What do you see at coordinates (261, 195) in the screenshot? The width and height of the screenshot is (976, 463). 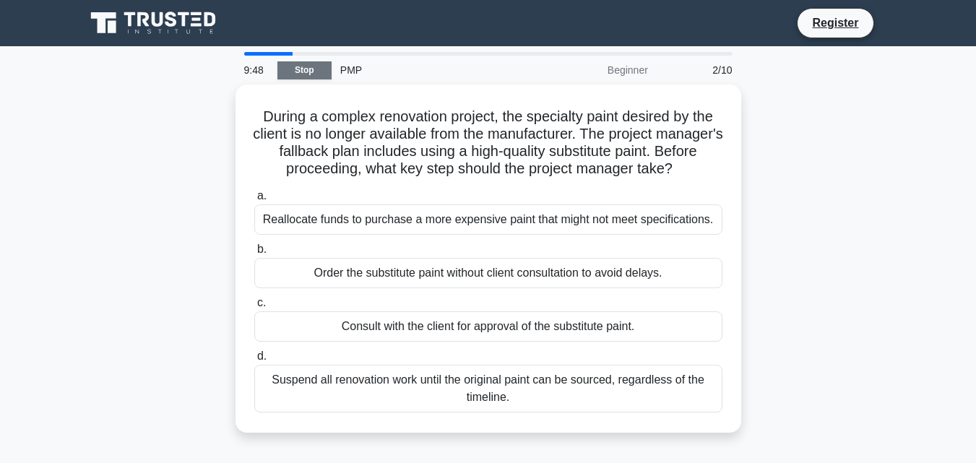 I see `span: a.` at bounding box center [261, 195].